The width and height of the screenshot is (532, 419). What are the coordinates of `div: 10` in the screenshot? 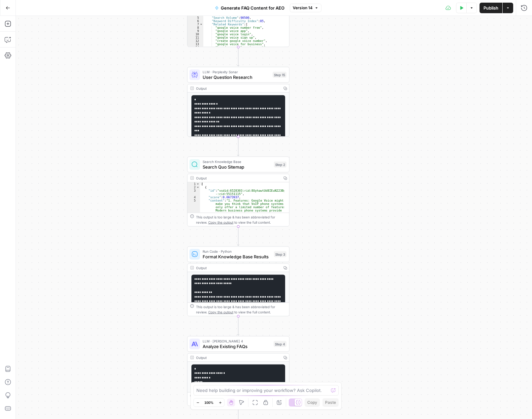 It's located at (195, 34).